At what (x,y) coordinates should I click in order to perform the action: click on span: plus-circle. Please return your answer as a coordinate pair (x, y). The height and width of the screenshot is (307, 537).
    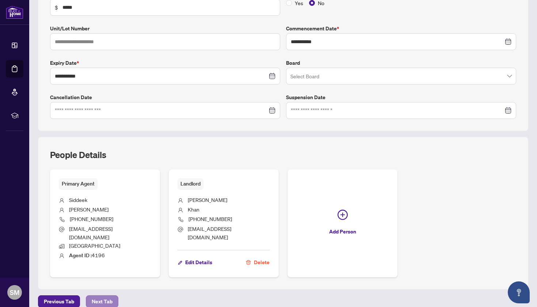
    Looking at the image, I should click on (343, 214).